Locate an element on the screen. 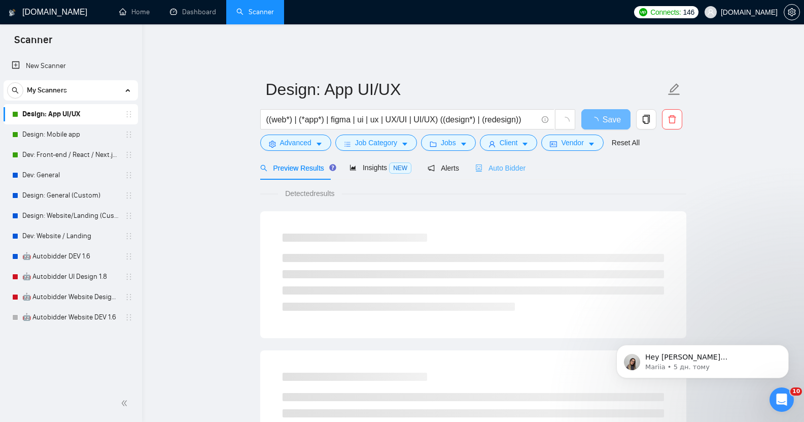  a: Design: Mobile app is located at coordinates (71, 134).